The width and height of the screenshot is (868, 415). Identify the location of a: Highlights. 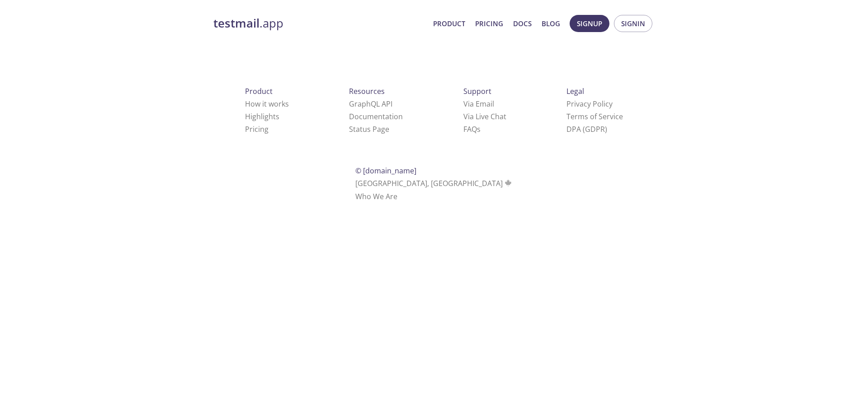
(262, 117).